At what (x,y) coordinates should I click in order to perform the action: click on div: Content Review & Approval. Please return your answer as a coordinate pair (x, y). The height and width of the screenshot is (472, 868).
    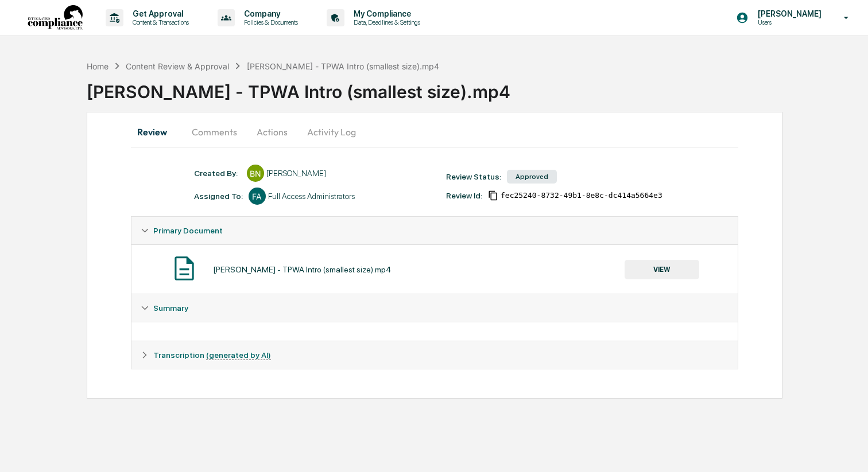
    Looking at the image, I should click on (178, 66).